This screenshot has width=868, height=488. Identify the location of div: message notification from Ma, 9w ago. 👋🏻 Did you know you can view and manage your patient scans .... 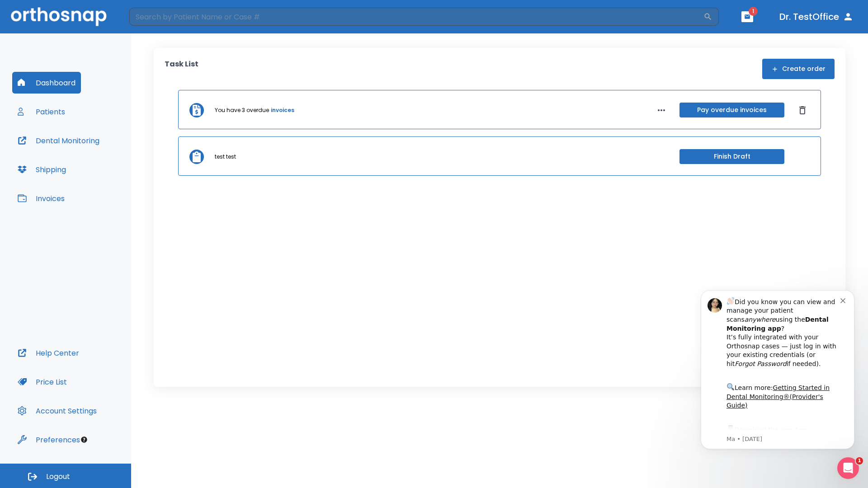
(90, 91).